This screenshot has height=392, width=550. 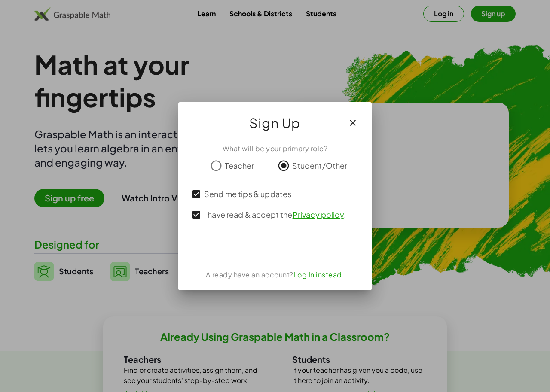 I want to click on span: Student/Other, so click(x=320, y=165).